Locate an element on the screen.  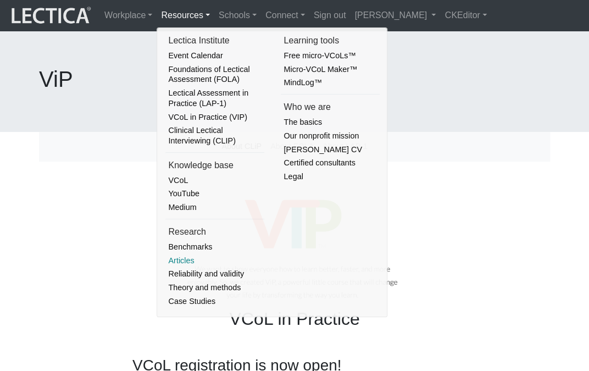
a: Medium is located at coordinates (215, 207).